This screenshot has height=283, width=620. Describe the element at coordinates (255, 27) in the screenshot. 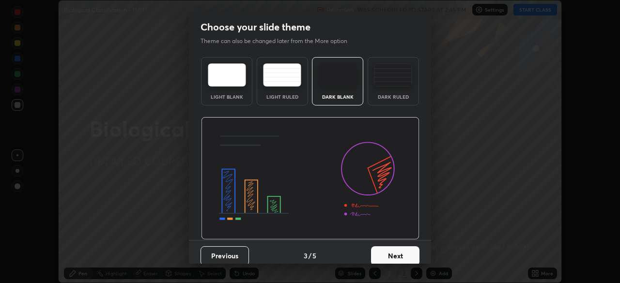

I see `h2: Choose your slide theme` at that location.